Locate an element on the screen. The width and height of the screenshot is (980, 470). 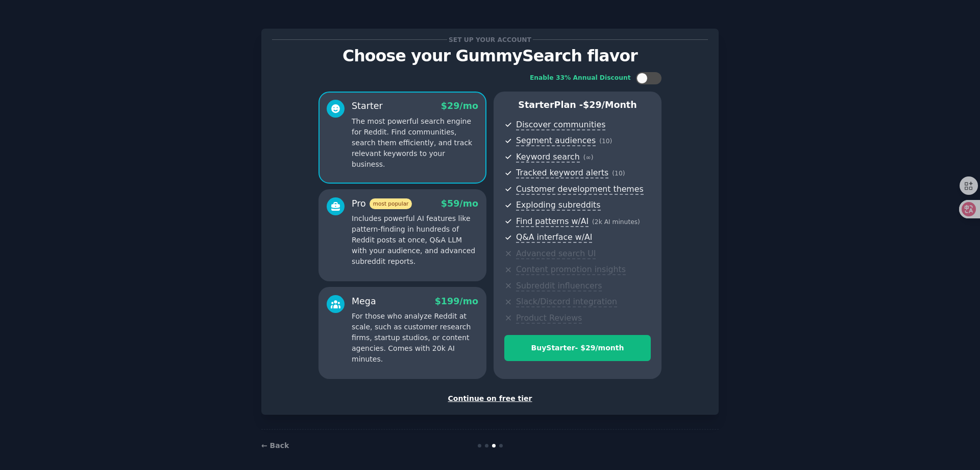
span: most popular is located at coordinates (391, 204).